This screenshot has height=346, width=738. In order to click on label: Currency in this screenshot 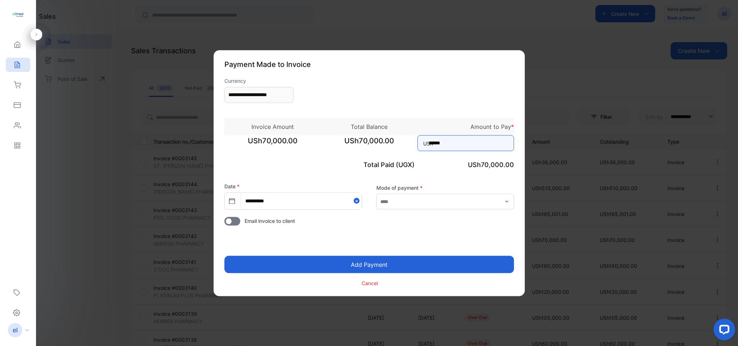, I will do `click(259, 80)`.